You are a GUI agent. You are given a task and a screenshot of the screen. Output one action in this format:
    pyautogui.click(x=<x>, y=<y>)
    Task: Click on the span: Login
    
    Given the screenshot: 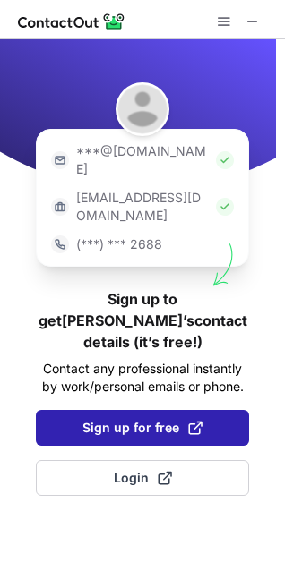 What is the action you would take?
    pyautogui.click(x=142, y=478)
    